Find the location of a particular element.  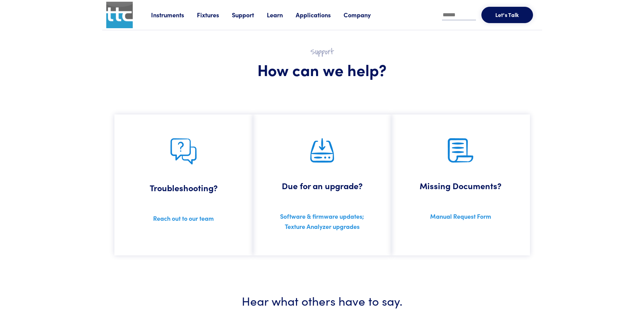

a: Reach out to our team is located at coordinates (183, 218).